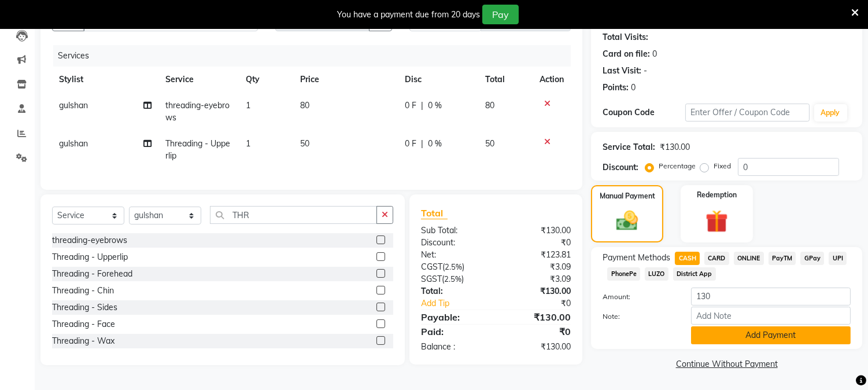  What do you see at coordinates (84, 341) in the screenshot?
I see `div: Threading - Wax` at bounding box center [84, 341].